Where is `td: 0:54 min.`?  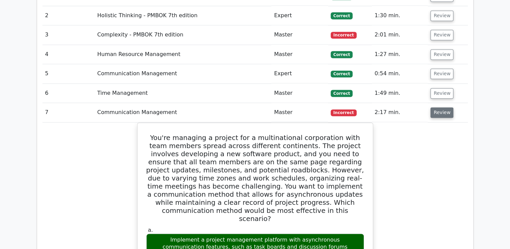 td: 0:54 min. is located at coordinates (399, 73).